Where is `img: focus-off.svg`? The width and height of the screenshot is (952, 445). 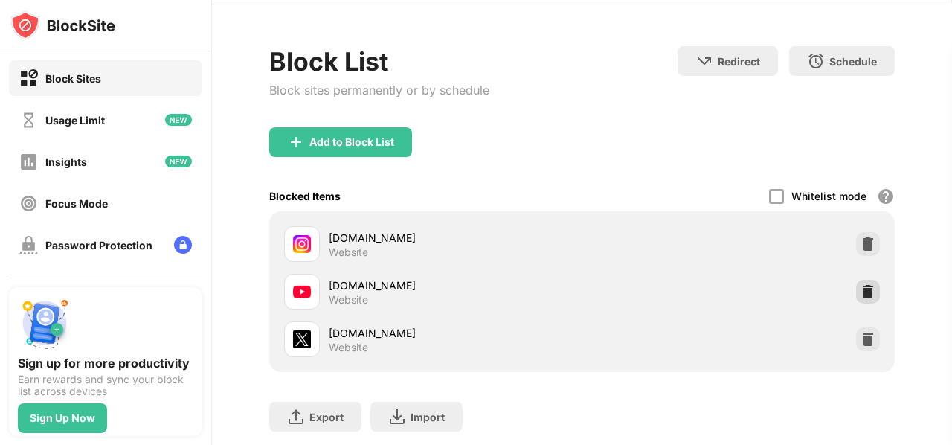 img: focus-off.svg is located at coordinates (28, 203).